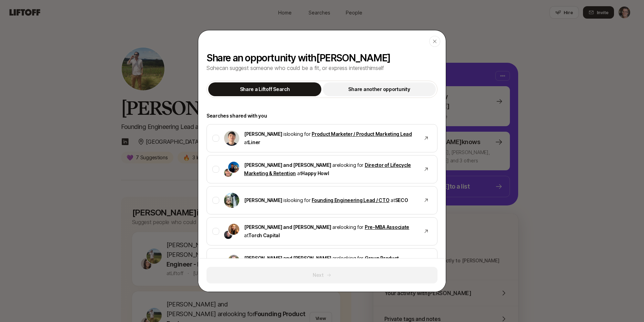  What do you see at coordinates (228, 172) in the screenshot?
I see `img: Josh Pierce` at bounding box center [228, 172].